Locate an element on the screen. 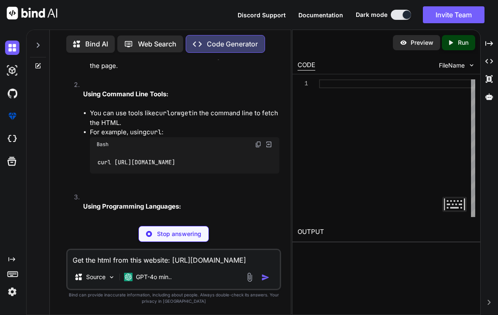  img: copy is located at coordinates (258, 144).